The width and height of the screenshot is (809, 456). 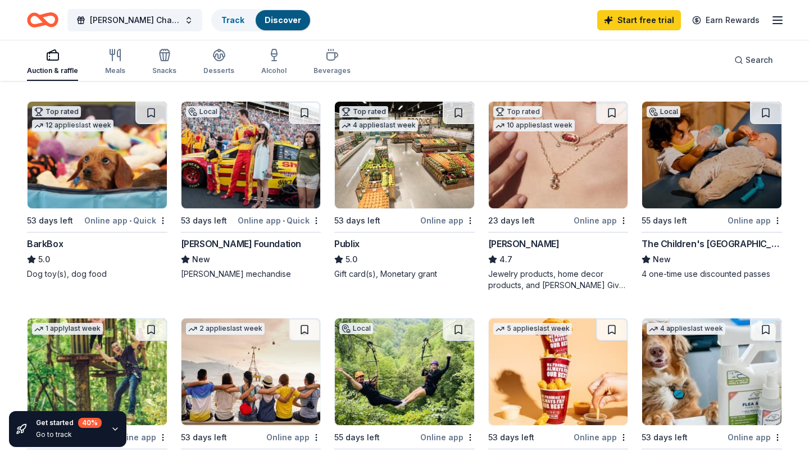 I want to click on div: 5 applies last week, so click(x=533, y=329).